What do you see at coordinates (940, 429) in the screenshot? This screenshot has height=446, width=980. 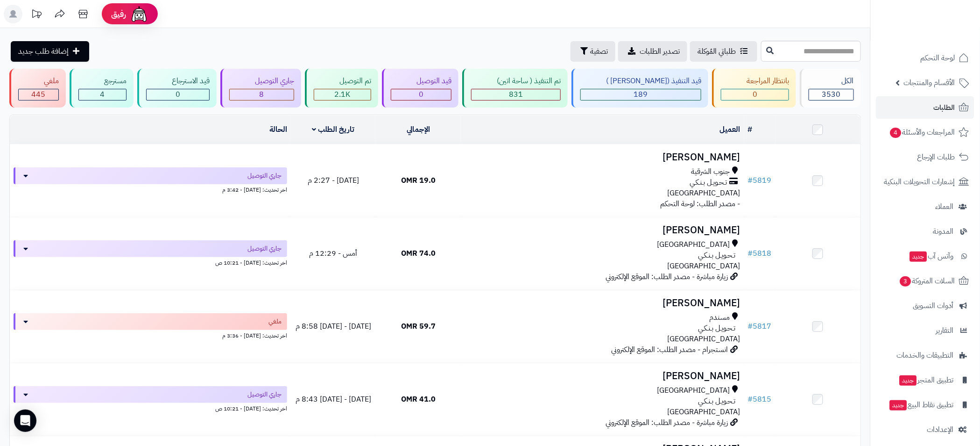 I see `span: الإعدادات` at bounding box center [940, 429].